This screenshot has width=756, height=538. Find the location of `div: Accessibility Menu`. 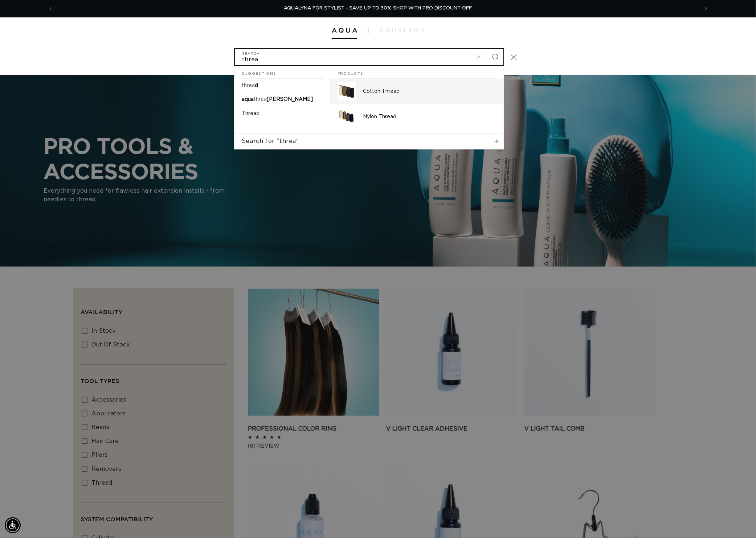

div: Accessibility Menu is located at coordinates (13, 525).